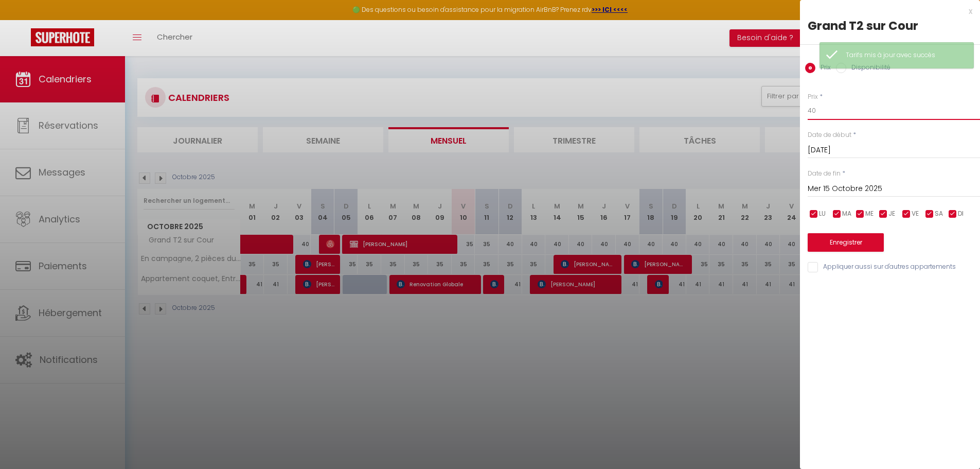  What do you see at coordinates (847, 213) in the screenshot?
I see `span: MA` at bounding box center [847, 213].